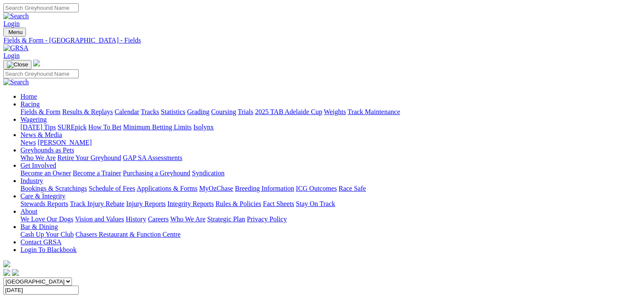  Describe the element at coordinates (53, 188) in the screenshot. I see `a: Bookings & Scratchings` at that location.